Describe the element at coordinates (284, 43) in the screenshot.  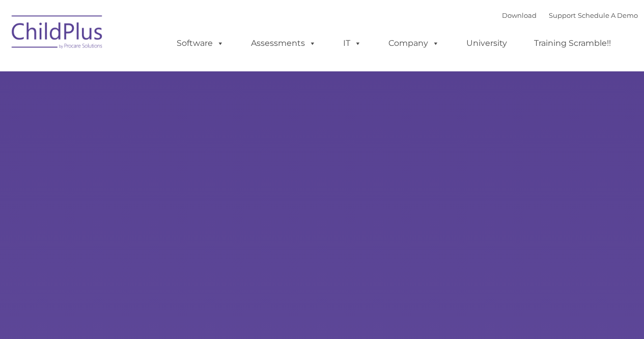
I see `a: Assessments` at that location.